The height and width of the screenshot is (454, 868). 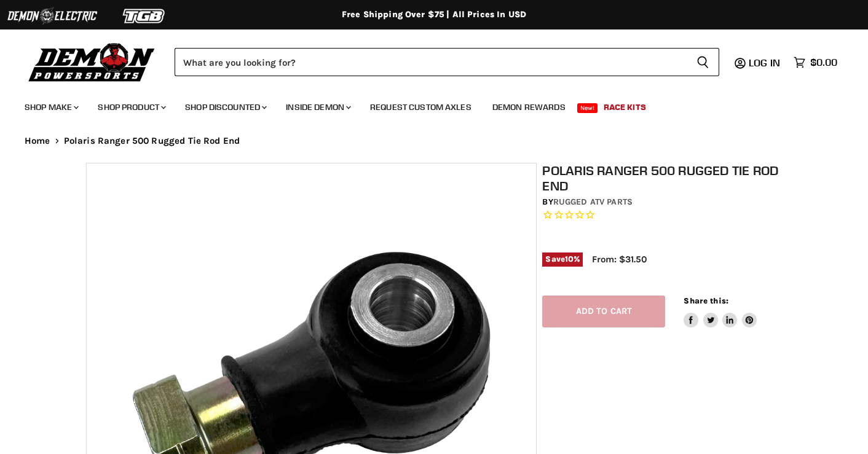 What do you see at coordinates (619, 259) in the screenshot?
I see `span: From: $31.50` at bounding box center [619, 259].